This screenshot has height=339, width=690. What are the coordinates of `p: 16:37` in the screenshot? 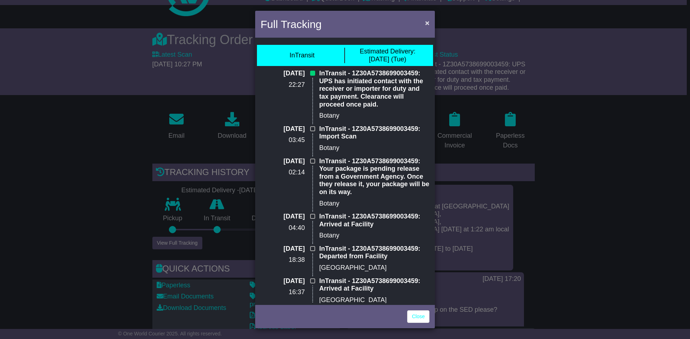 It's located at (282, 293).